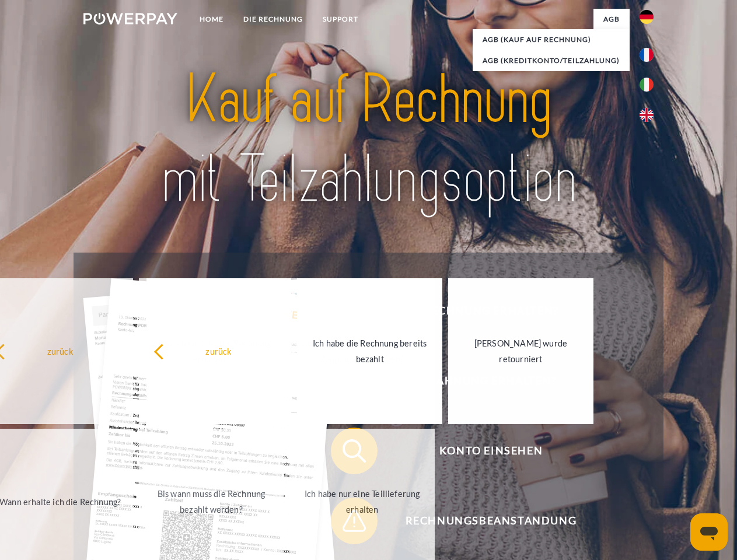 The width and height of the screenshot is (737, 560). I want to click on img: title-powerpay_de.svg, so click(368, 139).